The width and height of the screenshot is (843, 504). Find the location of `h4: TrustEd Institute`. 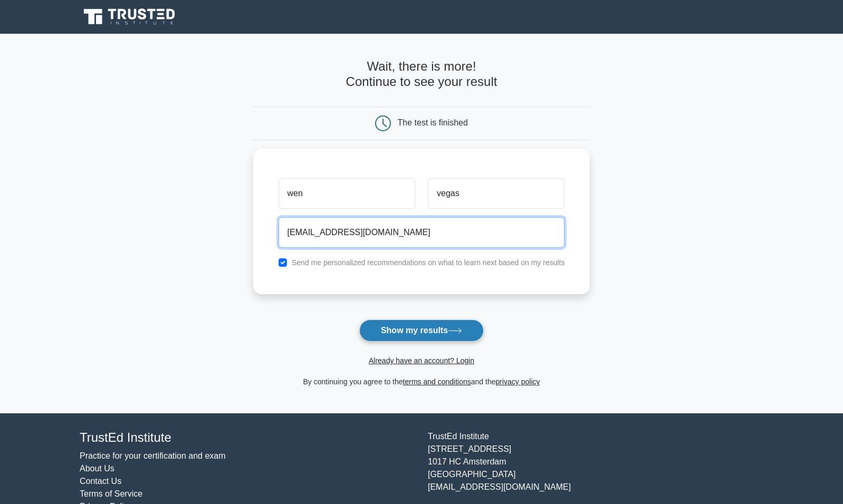

h4: TrustEd Institute is located at coordinates (247, 438).